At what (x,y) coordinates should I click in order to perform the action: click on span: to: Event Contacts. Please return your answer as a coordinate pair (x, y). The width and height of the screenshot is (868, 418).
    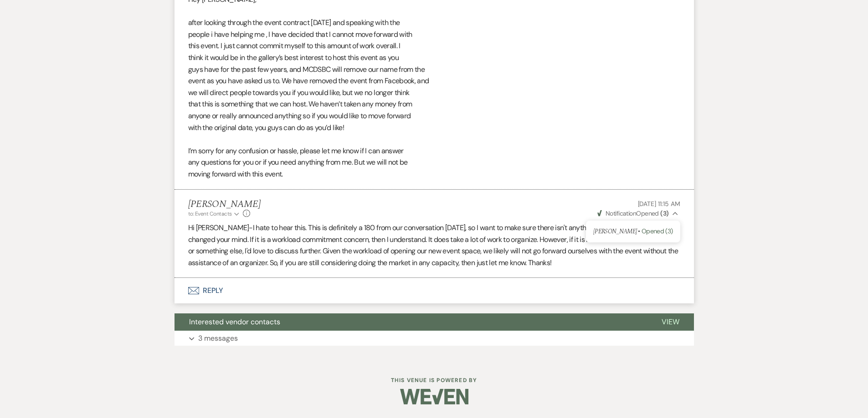
    Looking at the image, I should click on (210, 214).